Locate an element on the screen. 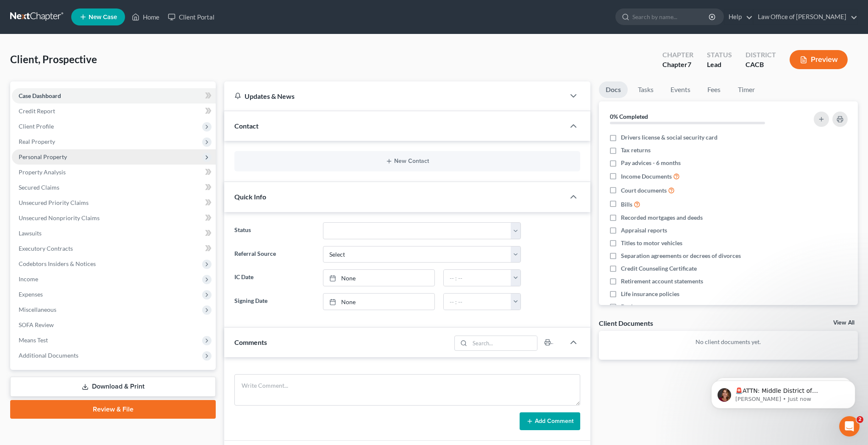 This screenshot has width=868, height=445. span: Recorded mortgages and deeds is located at coordinates (661, 217).